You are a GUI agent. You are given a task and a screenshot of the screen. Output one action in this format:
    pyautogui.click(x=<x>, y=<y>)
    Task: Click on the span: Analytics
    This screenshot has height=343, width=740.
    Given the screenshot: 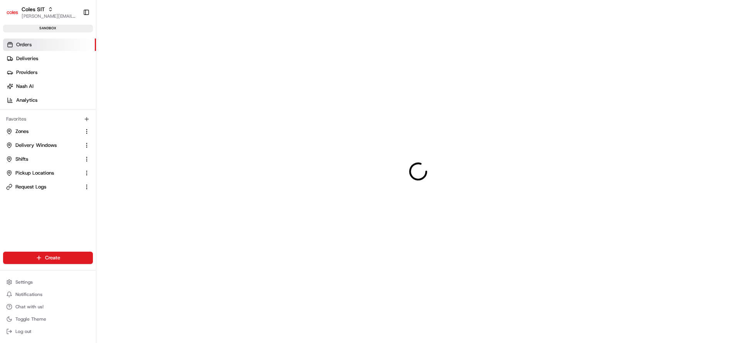 What is the action you would take?
    pyautogui.click(x=27, y=100)
    